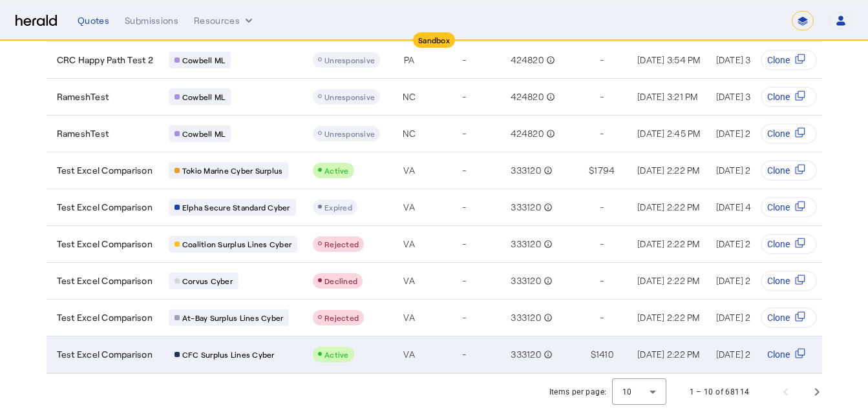 This screenshot has width=868, height=410. Describe the element at coordinates (236, 208) in the screenshot. I see `span: Elpha Secure Standard Cyber` at that location.